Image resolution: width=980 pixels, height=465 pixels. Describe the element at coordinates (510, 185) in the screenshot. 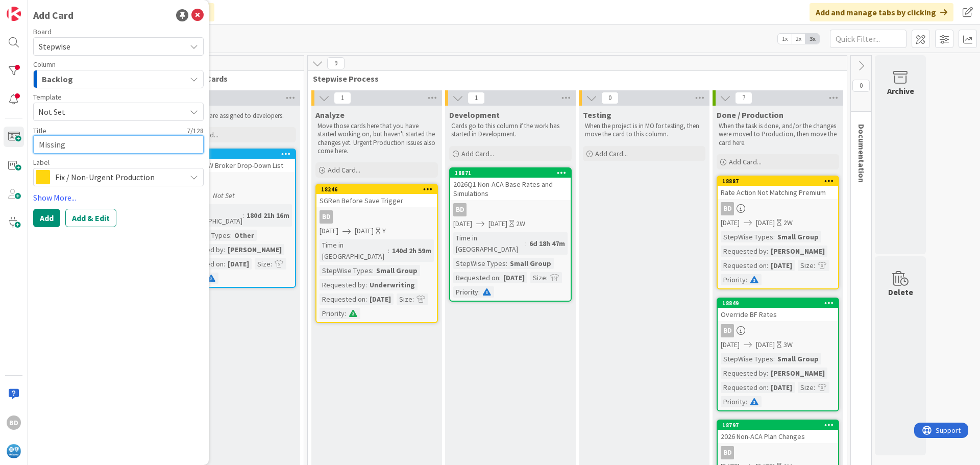

I see `div: 188712026Q1 Non-ACA Base Rates and Simulations` at that location.